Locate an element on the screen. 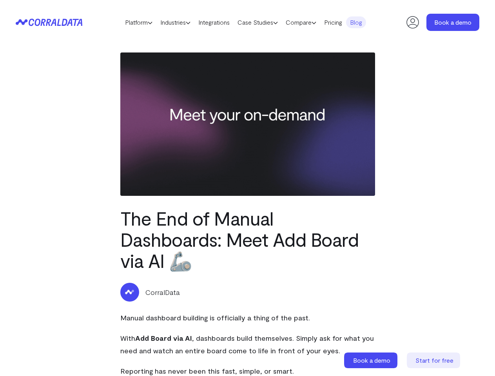 The height and width of the screenshot is (376, 495). span: With is located at coordinates (128, 338).